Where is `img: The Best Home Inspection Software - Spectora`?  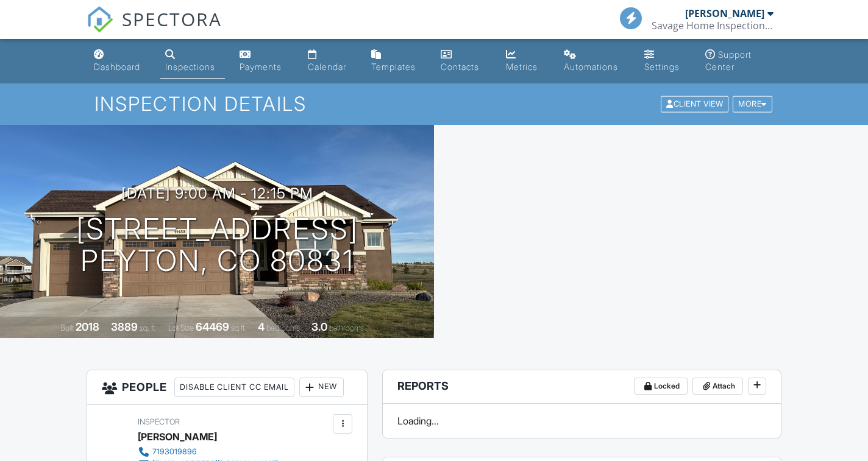 img: The Best Home Inspection Software - Spectora is located at coordinates (100, 20).